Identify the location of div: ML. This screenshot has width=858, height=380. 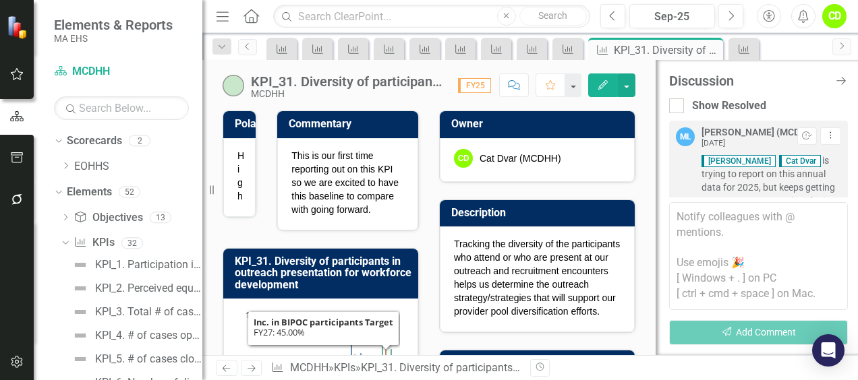
(685, 137).